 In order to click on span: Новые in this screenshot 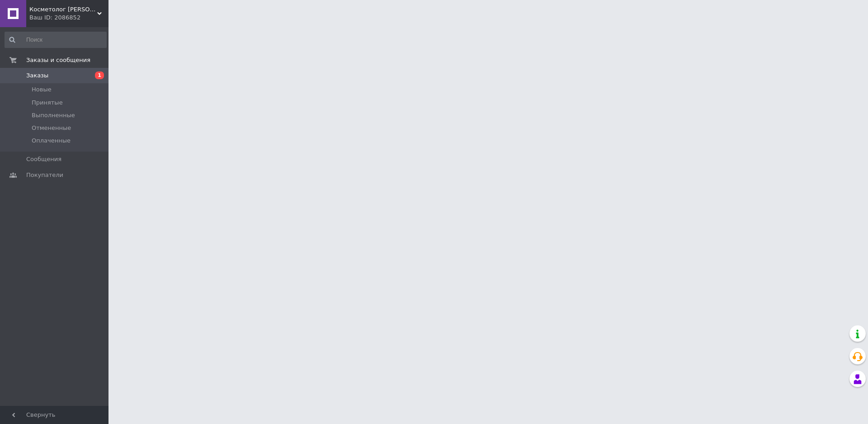, I will do `click(42, 90)`.